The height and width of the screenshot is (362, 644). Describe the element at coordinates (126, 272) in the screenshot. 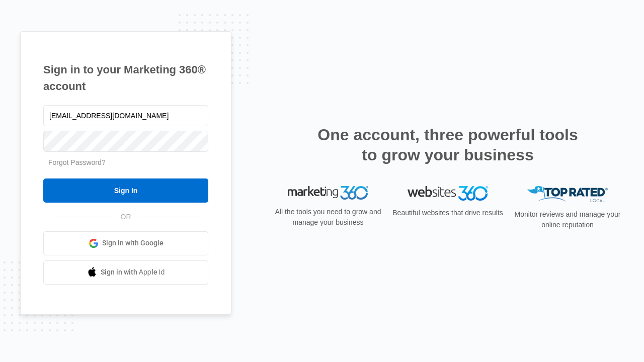

I see `a: Sign in with Apple Id` at that location.